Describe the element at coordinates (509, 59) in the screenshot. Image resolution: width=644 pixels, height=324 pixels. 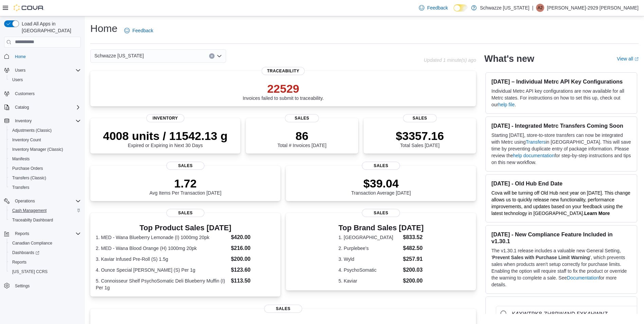
I see `h2: What's new` at that location.